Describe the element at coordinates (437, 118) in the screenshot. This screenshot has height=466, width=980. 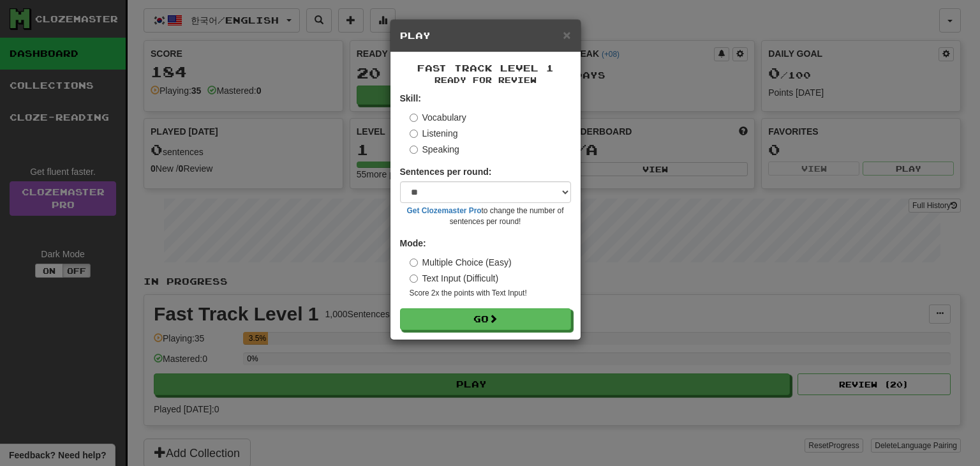
I see `label: Vocabulary` at that location.